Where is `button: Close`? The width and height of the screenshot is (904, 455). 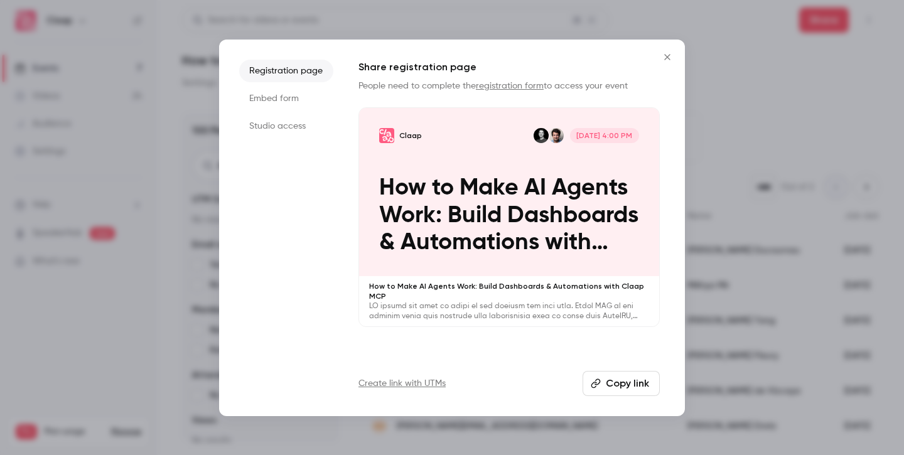
button: Close is located at coordinates (667, 57).